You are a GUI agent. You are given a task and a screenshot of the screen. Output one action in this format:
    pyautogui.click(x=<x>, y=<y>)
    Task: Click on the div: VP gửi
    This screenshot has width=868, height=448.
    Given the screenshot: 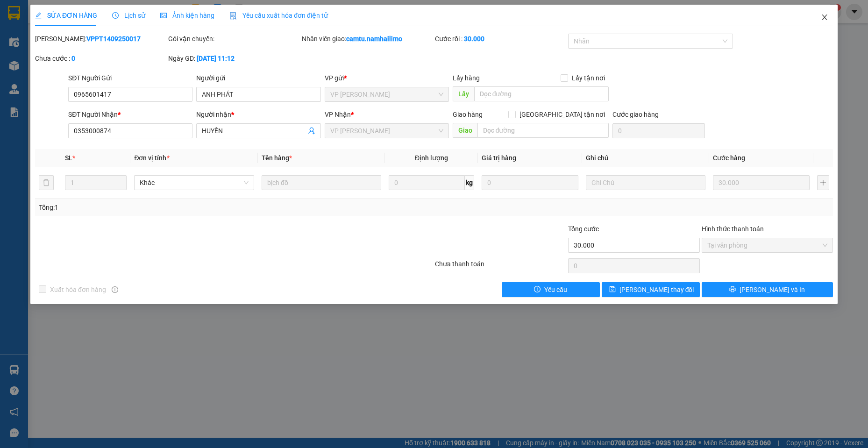 What is the action you would take?
    pyautogui.click(x=387, y=78)
    